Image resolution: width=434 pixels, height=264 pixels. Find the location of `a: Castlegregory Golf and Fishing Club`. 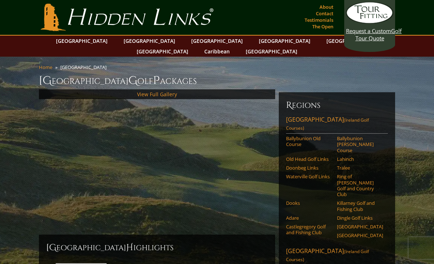

a: Castlegregory Golf and Fishing Club is located at coordinates (309, 230).